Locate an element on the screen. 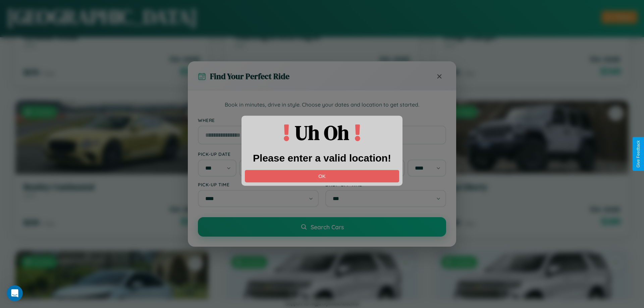 The image size is (644, 308). label: Pick-up Time is located at coordinates (258, 184).